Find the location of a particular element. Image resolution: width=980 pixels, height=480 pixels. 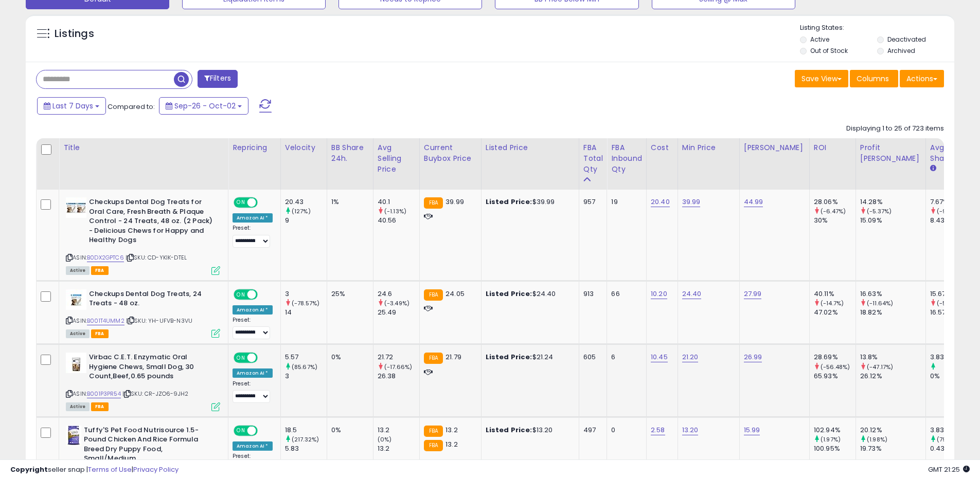

b: Checkups Dental Dog Treats for Oral Care, Fresh Breath & Plaque Control - 24 Treats, 48 oz. (2 Pa... is located at coordinates (151, 223).